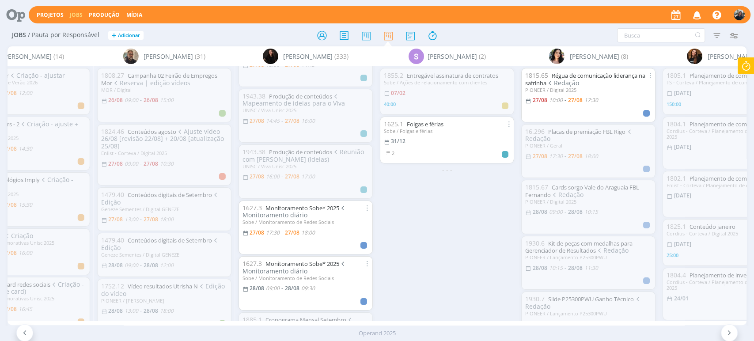  Describe the element at coordinates (676, 275) in the screenshot. I see `span: 1804.4` at that location.